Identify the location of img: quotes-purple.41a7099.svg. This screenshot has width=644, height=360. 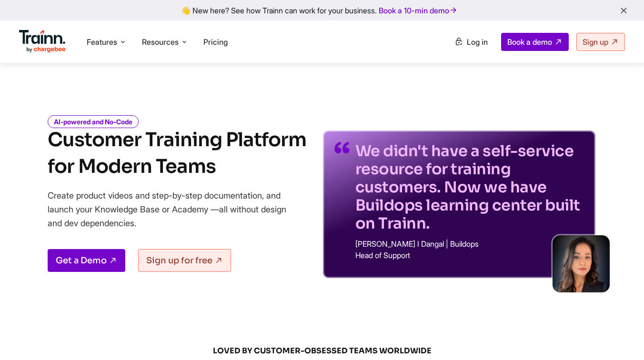
(342, 147).